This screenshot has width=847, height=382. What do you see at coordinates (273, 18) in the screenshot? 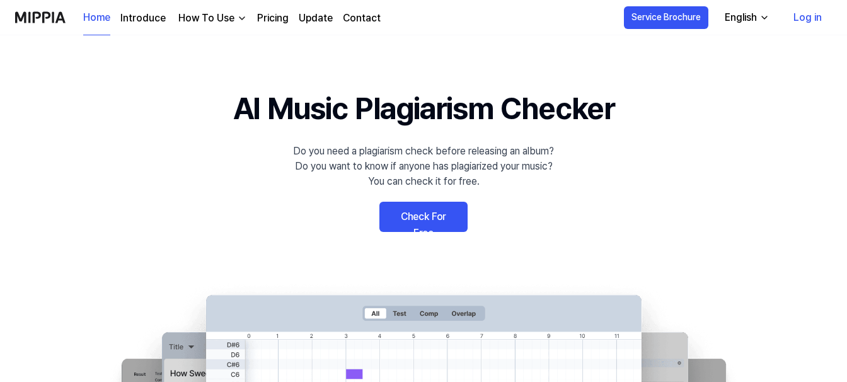
I see `a: Pricing` at bounding box center [273, 18].